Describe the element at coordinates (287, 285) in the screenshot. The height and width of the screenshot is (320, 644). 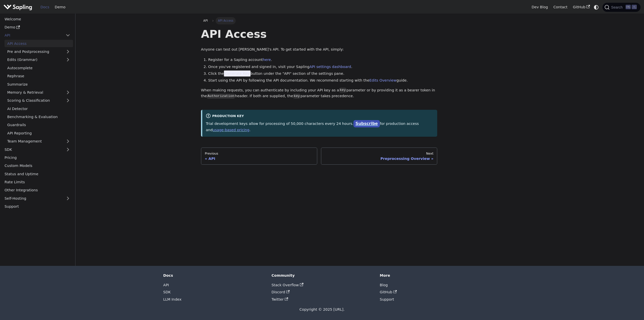
I see `a: Stack Overflow` at that location.